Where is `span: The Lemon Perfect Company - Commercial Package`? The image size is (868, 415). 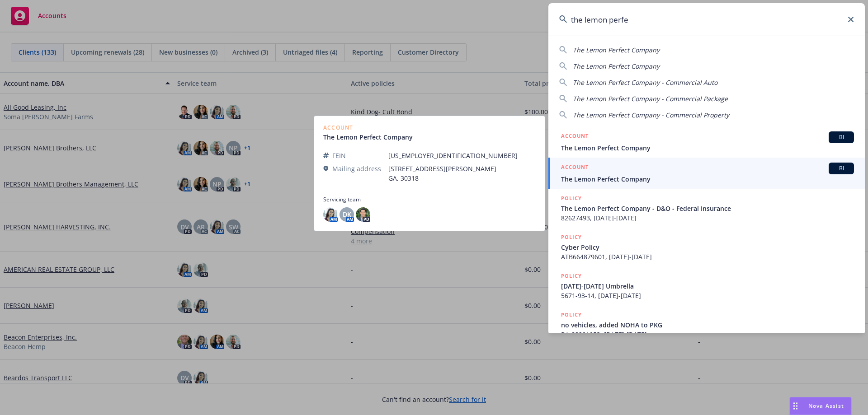
span: The Lemon Perfect Company - Commercial Package is located at coordinates (650, 98).